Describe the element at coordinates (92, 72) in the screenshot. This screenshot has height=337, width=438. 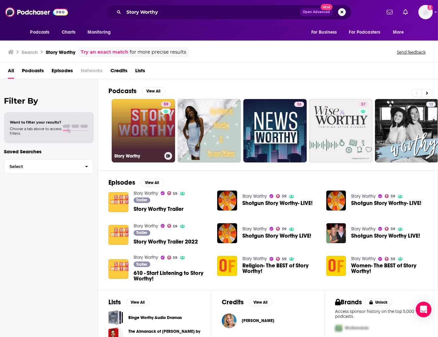
I see `span: Networks` at that location.